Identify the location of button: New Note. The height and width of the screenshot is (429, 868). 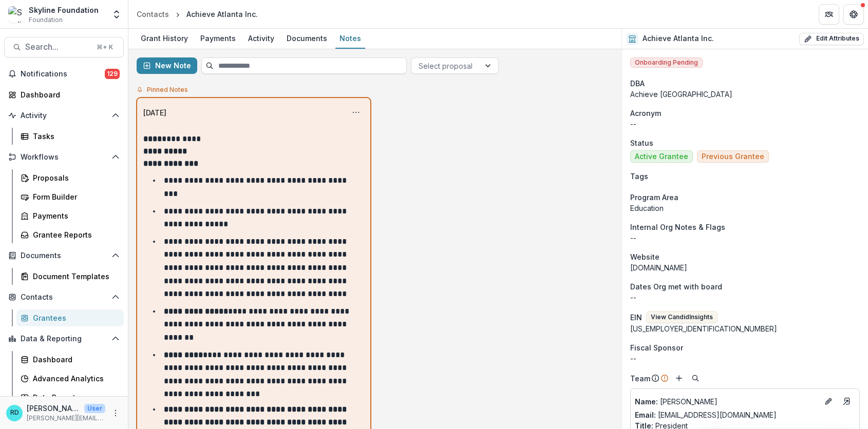
(167, 66).